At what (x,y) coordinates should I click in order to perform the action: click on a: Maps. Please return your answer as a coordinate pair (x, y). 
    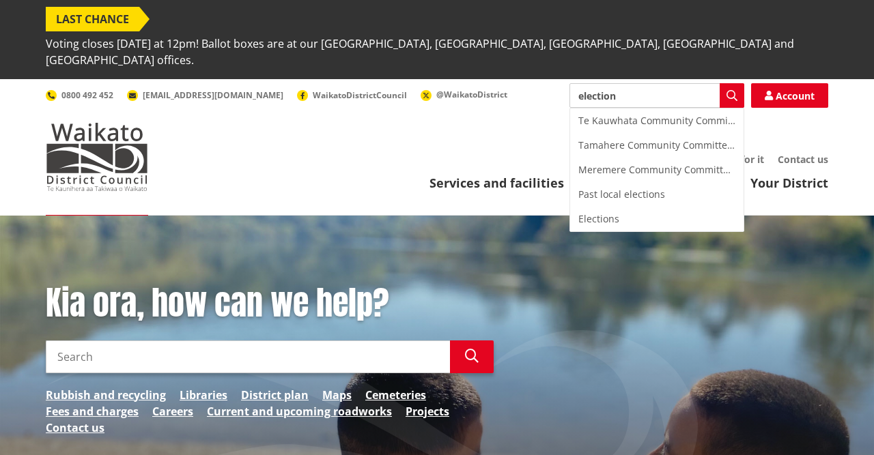
    Looking at the image, I should click on (337, 395).